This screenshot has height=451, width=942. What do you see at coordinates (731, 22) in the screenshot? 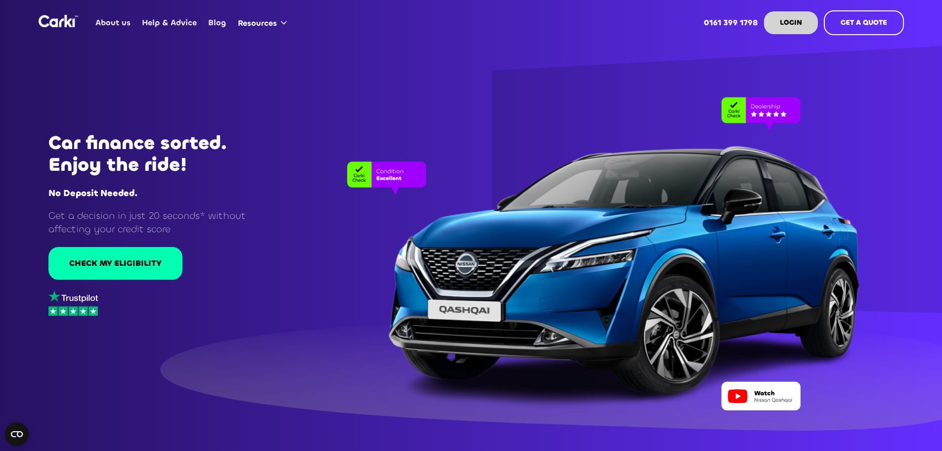
I see `strong: 0161 399 1798` at bounding box center [731, 22].